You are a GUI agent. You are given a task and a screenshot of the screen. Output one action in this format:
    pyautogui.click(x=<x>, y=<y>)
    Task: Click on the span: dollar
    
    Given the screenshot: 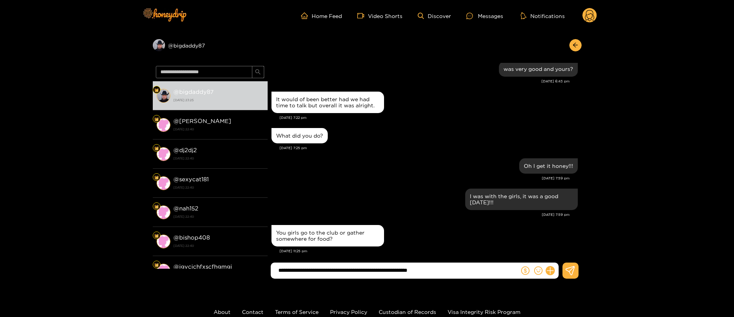 What is the action you would take?
    pyautogui.click(x=526, y=270)
    